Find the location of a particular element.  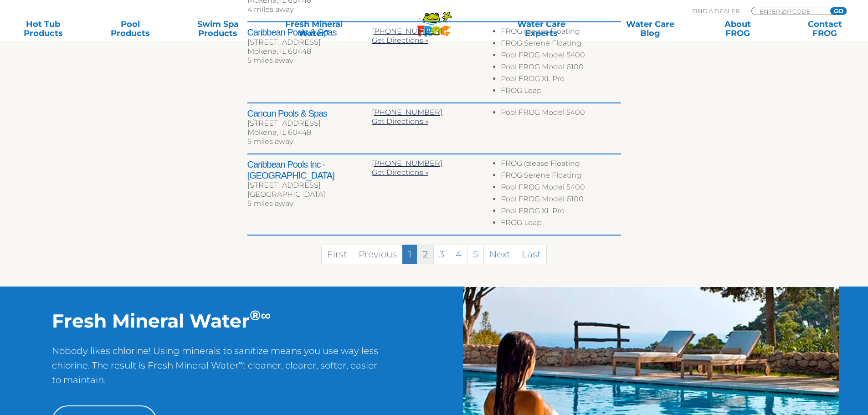

h2: Fresh Mineral Water is located at coordinates (217, 321).